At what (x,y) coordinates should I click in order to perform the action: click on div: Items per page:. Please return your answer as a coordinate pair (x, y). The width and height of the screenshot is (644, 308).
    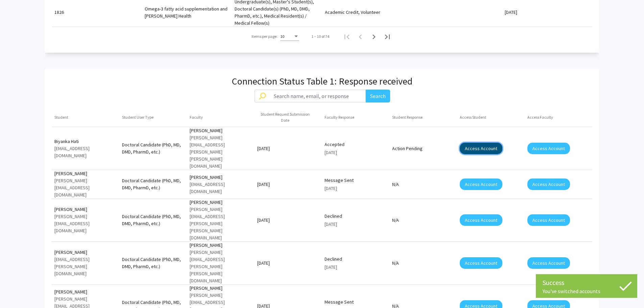
    Looking at the image, I should click on (264, 37).